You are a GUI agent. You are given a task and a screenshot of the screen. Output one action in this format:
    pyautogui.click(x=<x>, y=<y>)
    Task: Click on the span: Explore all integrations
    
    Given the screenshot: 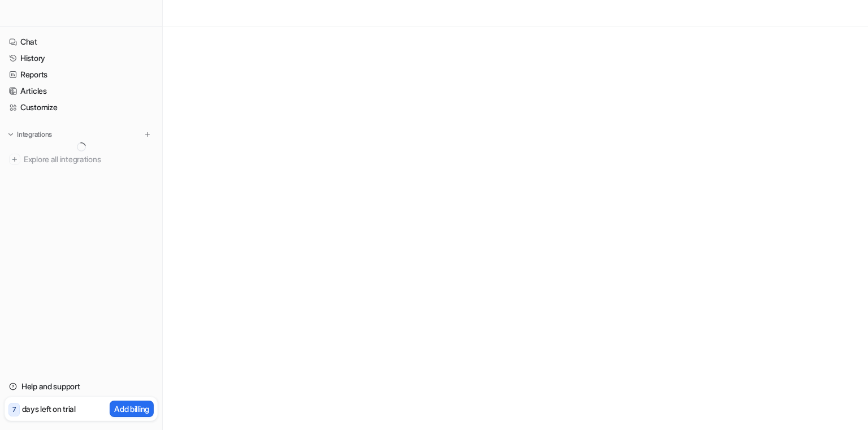 What is the action you would take?
    pyautogui.click(x=88, y=160)
    